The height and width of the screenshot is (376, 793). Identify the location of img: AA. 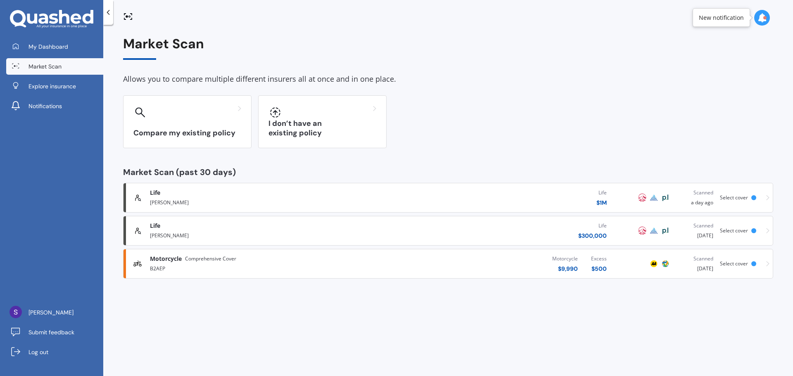
(654, 264).